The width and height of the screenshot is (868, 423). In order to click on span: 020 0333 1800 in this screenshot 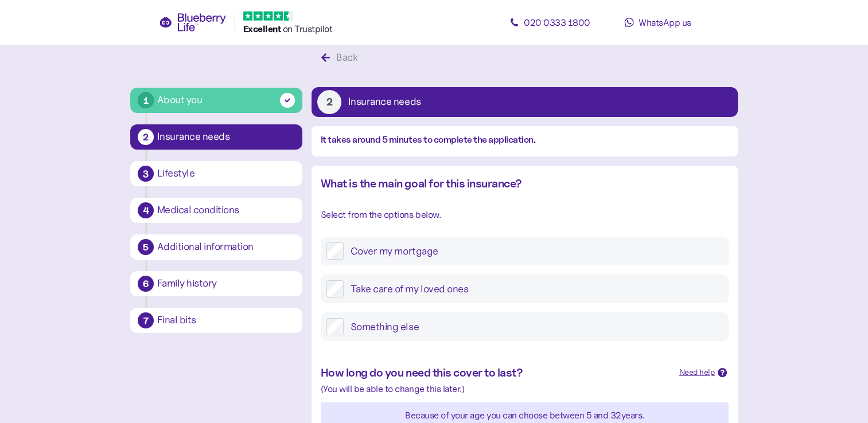, I will do `click(557, 22)`.